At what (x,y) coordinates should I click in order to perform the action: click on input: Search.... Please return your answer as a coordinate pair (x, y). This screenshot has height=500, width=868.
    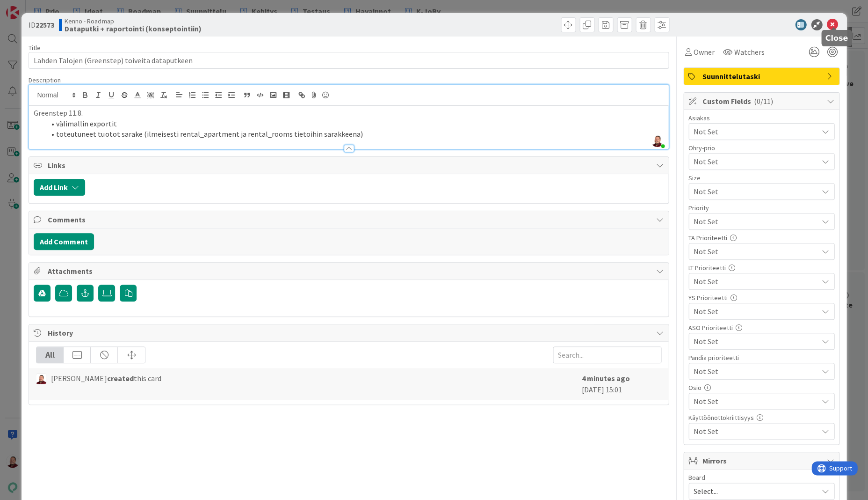
    Looking at the image, I should click on (607, 355).